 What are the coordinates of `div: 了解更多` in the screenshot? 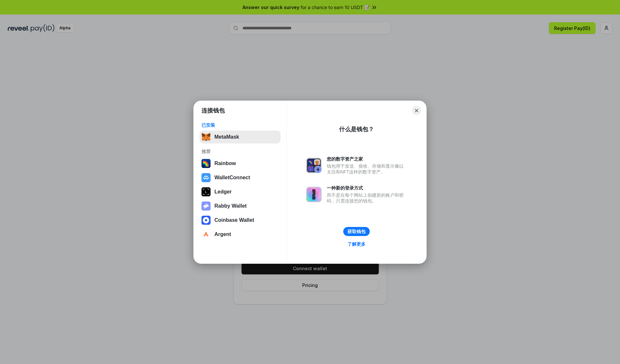 It's located at (356, 244).